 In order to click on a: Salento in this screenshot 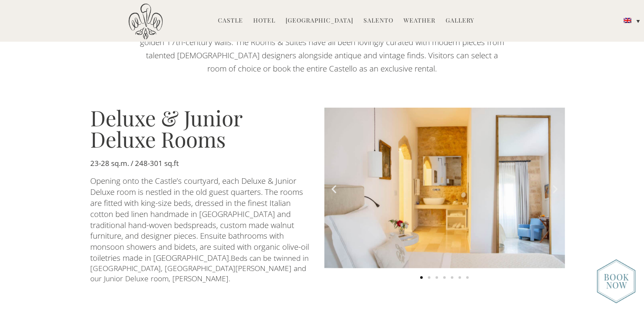, I will do `click(379, 21)`.